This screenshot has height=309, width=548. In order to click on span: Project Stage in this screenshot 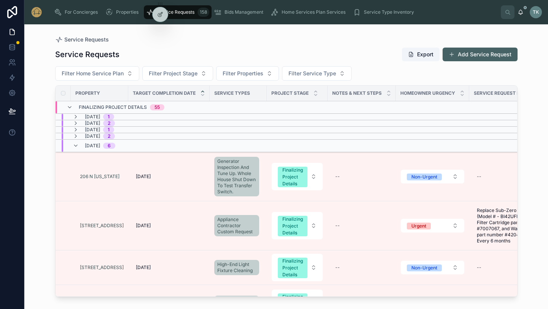, I will do `click(290, 93)`.